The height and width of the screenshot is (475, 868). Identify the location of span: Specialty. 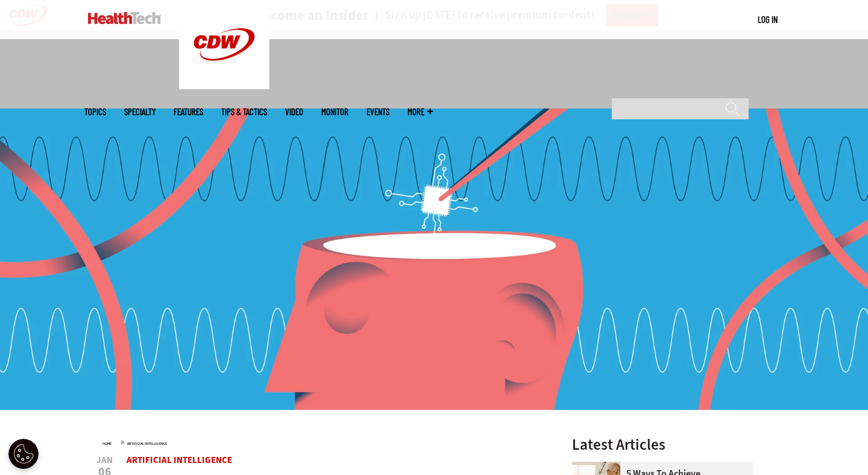
(140, 111).